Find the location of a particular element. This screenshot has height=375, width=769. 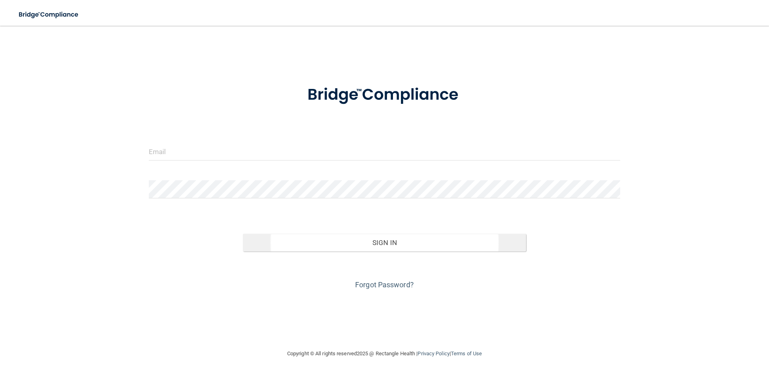

div: Copyright © All rights reserved 2025 @ Rectangle Health | | is located at coordinates (385, 354).